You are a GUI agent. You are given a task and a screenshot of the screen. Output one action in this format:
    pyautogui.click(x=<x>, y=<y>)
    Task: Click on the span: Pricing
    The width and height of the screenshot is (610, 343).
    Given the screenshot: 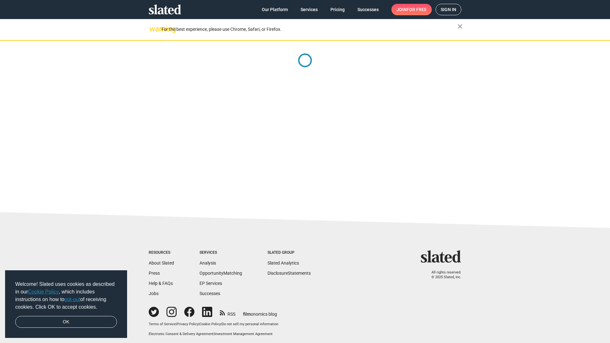 What is the action you would take?
    pyautogui.click(x=337, y=10)
    